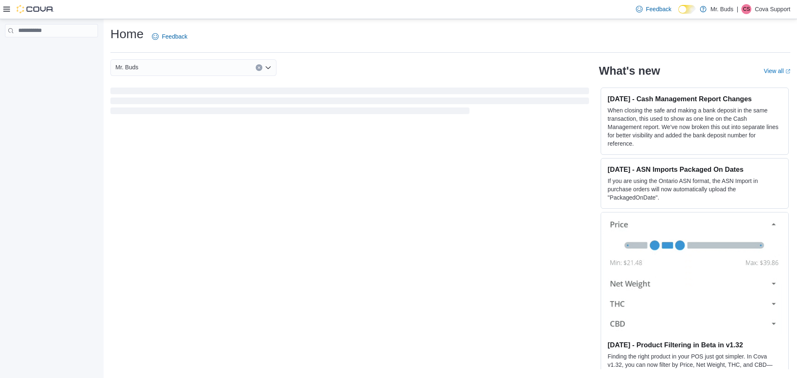  Describe the element at coordinates (722, 9) in the screenshot. I see `p: Mr. Buds` at that location.